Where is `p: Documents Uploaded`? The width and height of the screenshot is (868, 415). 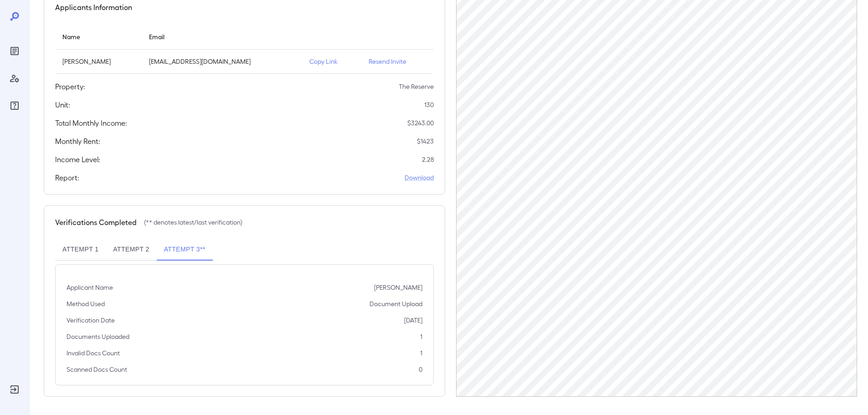 p: Documents Uploaded is located at coordinates (98, 337).